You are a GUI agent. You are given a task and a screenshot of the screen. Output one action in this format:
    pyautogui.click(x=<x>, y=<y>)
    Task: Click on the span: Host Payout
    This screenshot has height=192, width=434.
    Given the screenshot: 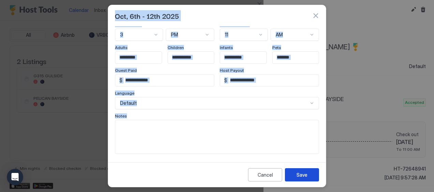 What is the action you would take?
    pyautogui.click(x=232, y=70)
    